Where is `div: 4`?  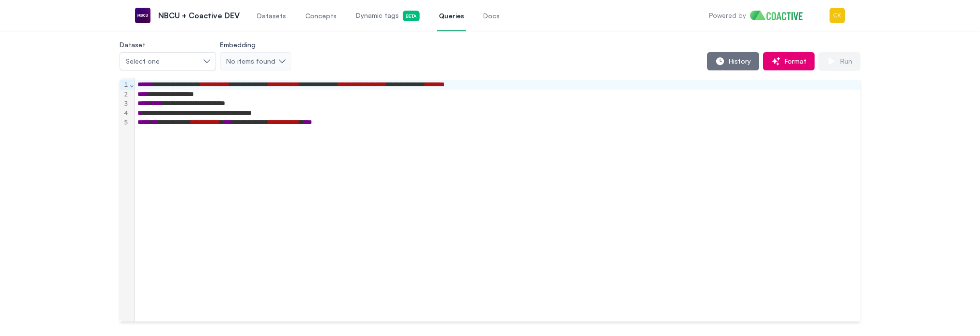
div: 4 is located at coordinates (124, 113).